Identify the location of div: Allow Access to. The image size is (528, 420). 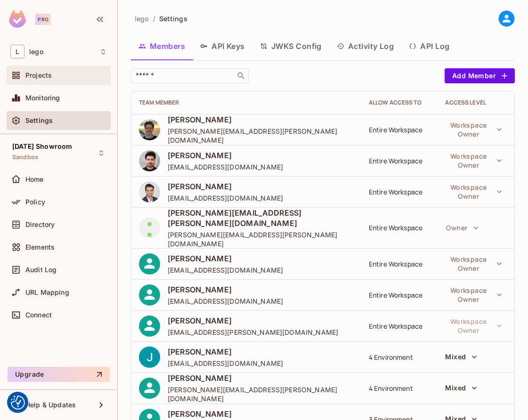
(400, 103).